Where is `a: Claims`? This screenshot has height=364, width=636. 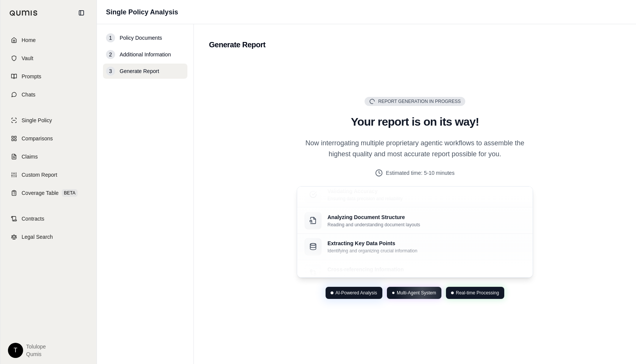 a: Claims is located at coordinates (49, 156).